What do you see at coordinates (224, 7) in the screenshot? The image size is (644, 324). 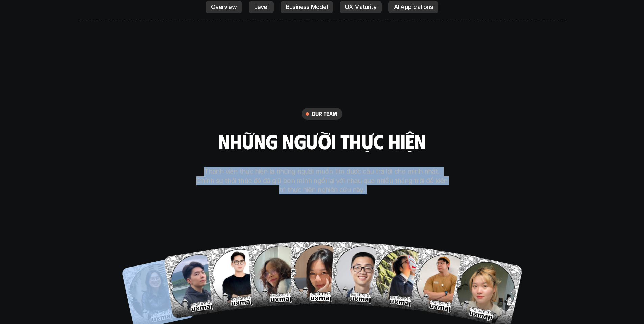 I see `p: Overview` at bounding box center [224, 7].